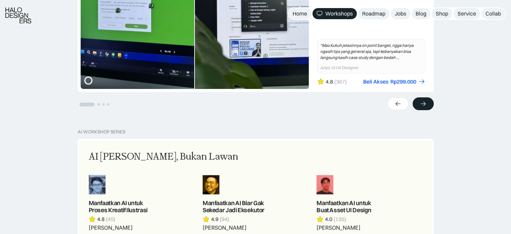 The height and width of the screenshot is (234, 511). What do you see at coordinates (335, 13) in the screenshot?
I see `a: Workshops` at bounding box center [335, 13].